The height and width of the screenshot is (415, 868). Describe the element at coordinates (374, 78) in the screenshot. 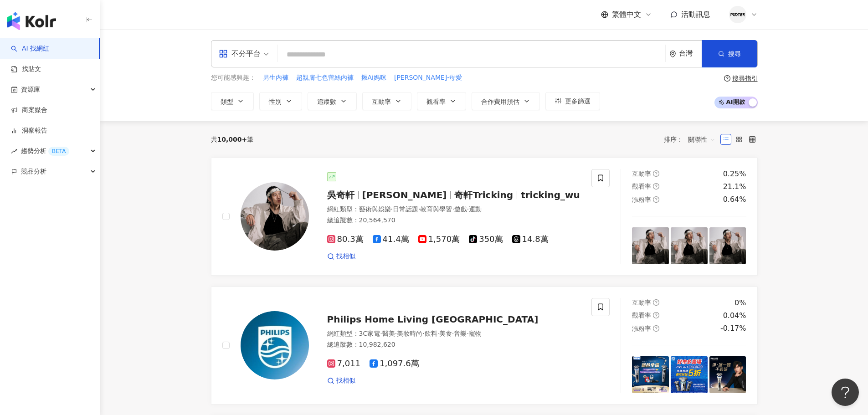

I see `button: 揪Ai媽咪` at that location.